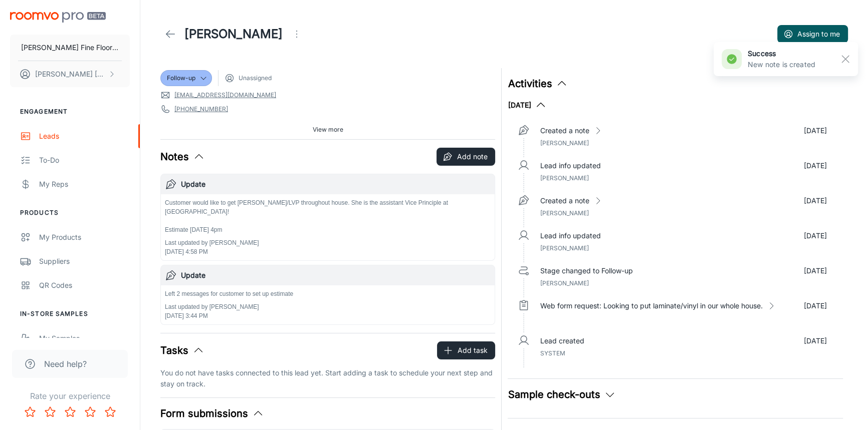  I want to click on button: Rate 3 star, so click(70, 413).